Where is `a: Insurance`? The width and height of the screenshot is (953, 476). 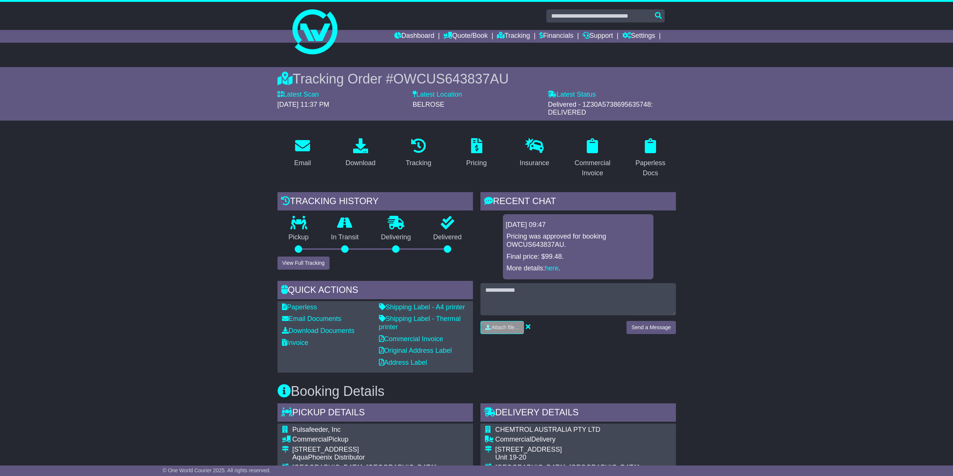
a: Insurance is located at coordinates (534, 153).